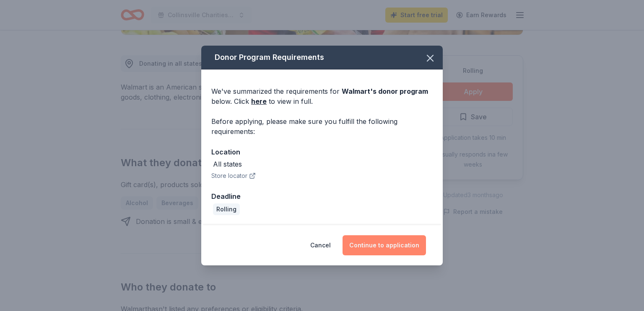  I want to click on div: Before applying, please make sure you fulfill the following requirements:, so click(322, 127).